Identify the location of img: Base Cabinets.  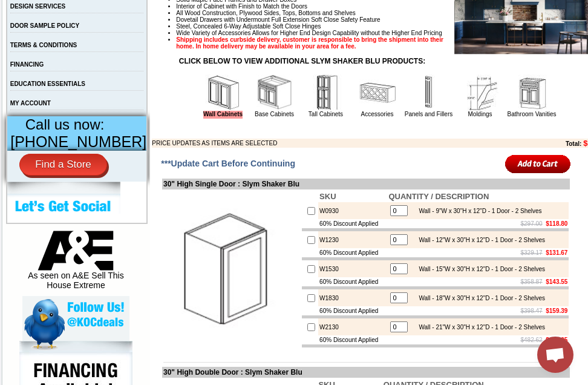
(274, 93).